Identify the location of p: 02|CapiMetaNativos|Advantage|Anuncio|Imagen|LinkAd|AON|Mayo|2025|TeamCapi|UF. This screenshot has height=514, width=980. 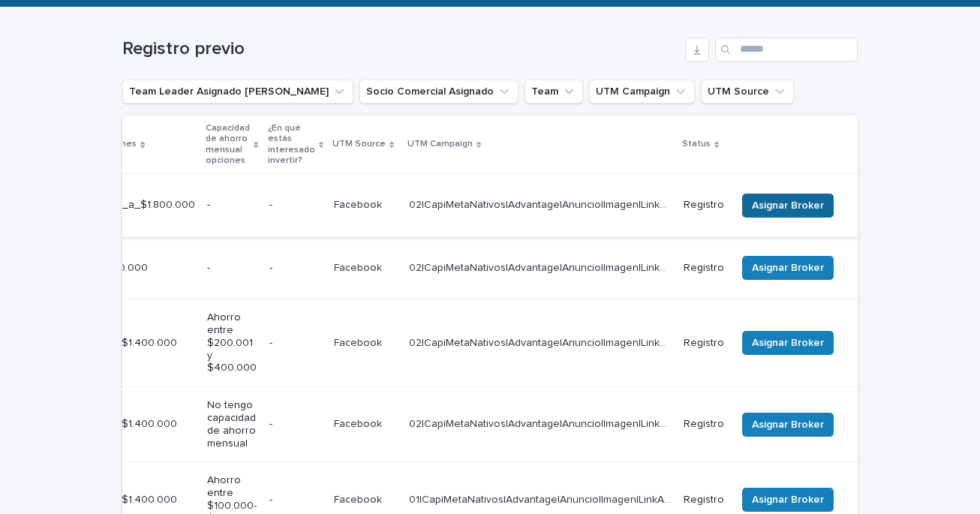
(542, 341).